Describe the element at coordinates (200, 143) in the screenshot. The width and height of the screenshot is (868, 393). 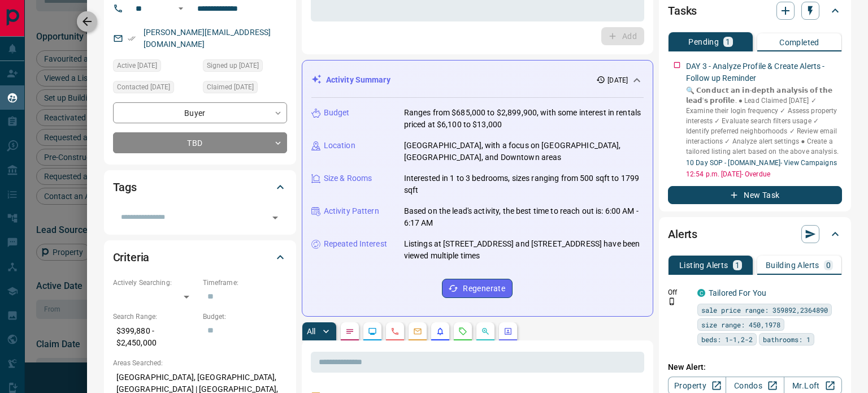
I see `div: TBD` at that location.